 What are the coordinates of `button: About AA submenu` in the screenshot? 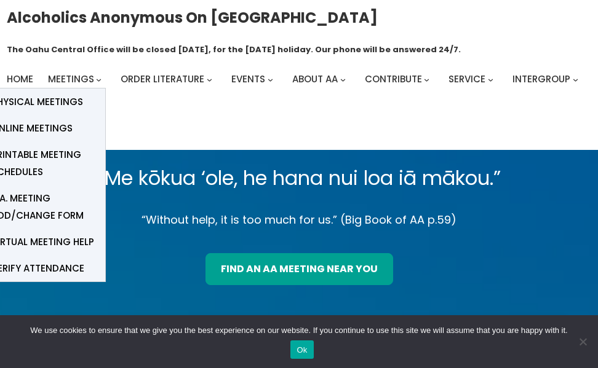 It's located at (342, 79).